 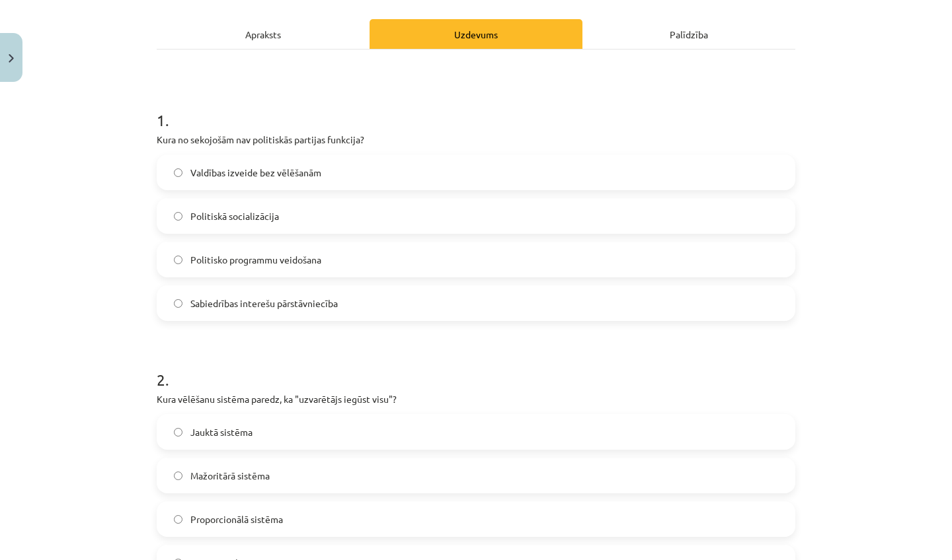 What do you see at coordinates (178, 259) in the screenshot?
I see `input: Politisko programmu veidošana` at bounding box center [178, 259].